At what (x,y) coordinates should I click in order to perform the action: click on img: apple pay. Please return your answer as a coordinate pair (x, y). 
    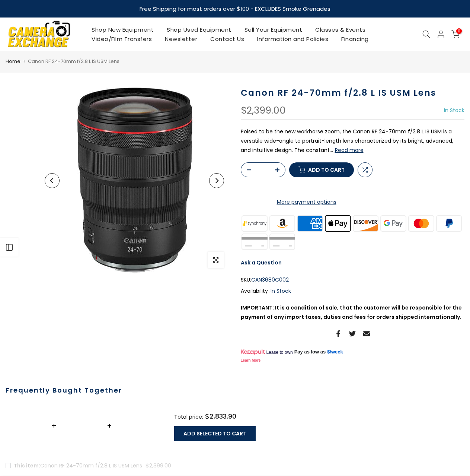
    Looking at the image, I should click on (337, 223).